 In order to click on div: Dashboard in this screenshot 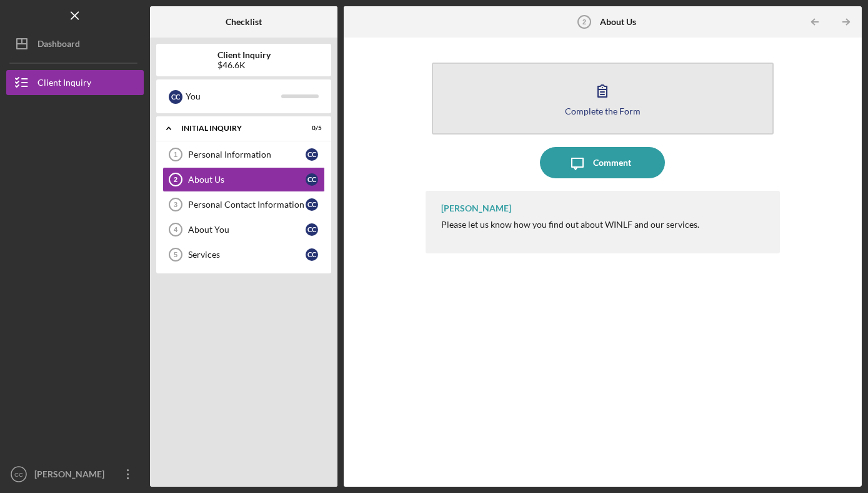, I will do `click(58, 45)`.